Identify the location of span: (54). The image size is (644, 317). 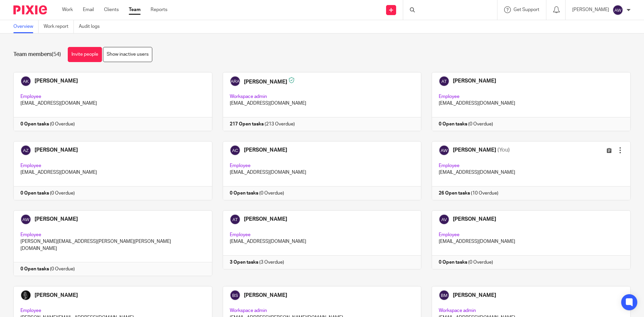
(56, 55).